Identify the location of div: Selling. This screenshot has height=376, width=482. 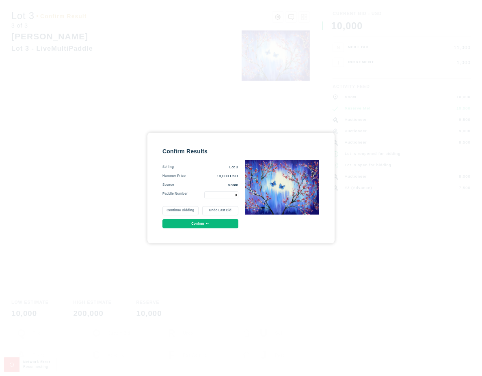
(168, 167).